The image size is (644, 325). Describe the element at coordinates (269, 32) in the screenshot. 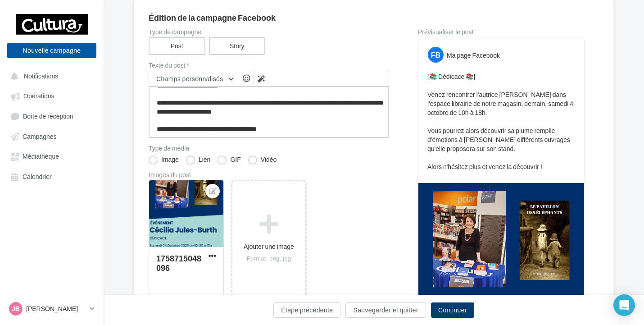

I see `label: Type de campagne` at that location.